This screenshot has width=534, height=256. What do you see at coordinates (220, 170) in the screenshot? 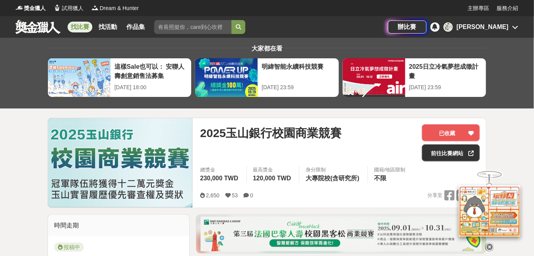
I see `span: 總獎金` at bounding box center [220, 170].